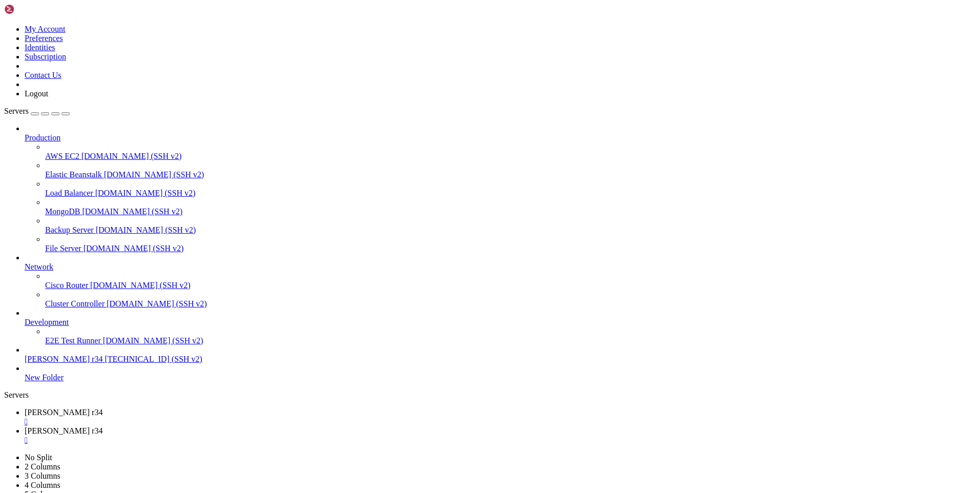 This screenshot has width=980, height=493. What do you see at coordinates (425, 121) in the screenshot?
I see `x-row: root@vmi2714690:~# cd /var/www/` at bounding box center [425, 121].